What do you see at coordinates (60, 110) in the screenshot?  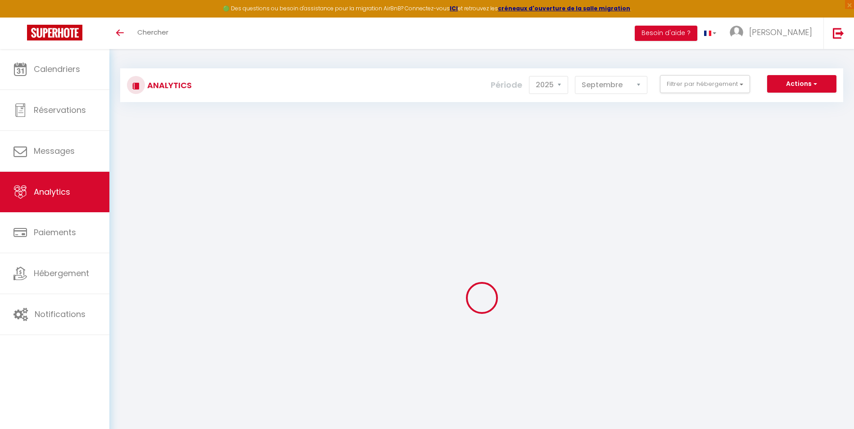 I see `span: Réservations` at bounding box center [60, 110].